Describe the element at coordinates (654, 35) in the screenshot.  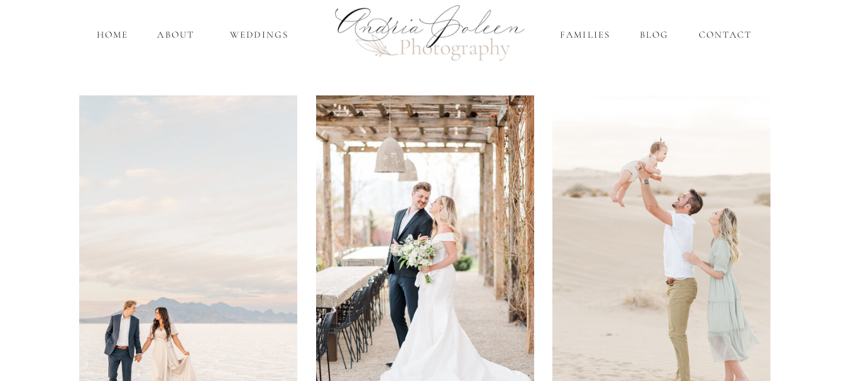
I see `nav: Blog` at that location.